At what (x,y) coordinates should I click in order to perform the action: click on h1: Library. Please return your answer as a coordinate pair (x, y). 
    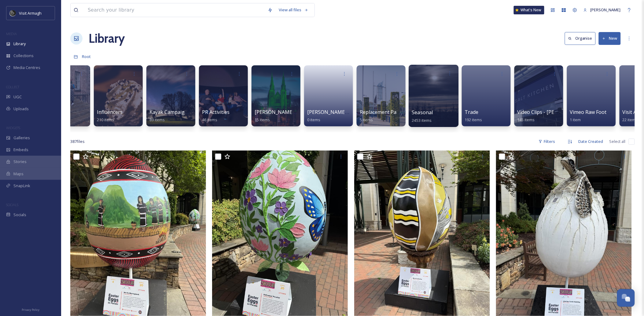
    Looking at the image, I should click on (107, 39).